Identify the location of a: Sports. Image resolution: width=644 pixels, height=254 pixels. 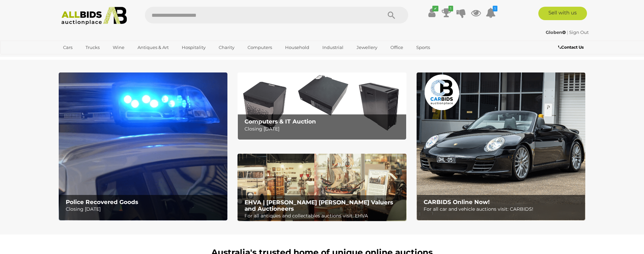
(423, 47).